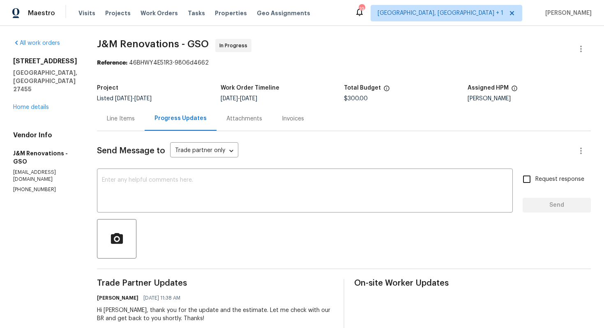  I want to click on div: Trade partner only, so click(204, 151).